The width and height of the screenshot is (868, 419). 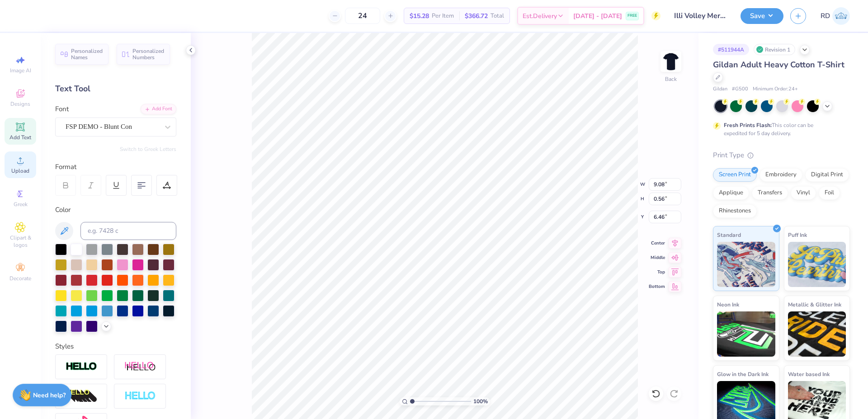 What do you see at coordinates (815, 304) in the screenshot?
I see `span: Metallic & Glitter Ink` at bounding box center [815, 304].